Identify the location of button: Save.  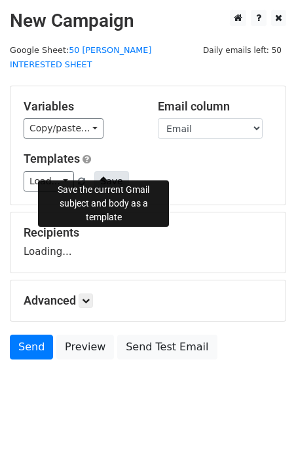
(111, 181).